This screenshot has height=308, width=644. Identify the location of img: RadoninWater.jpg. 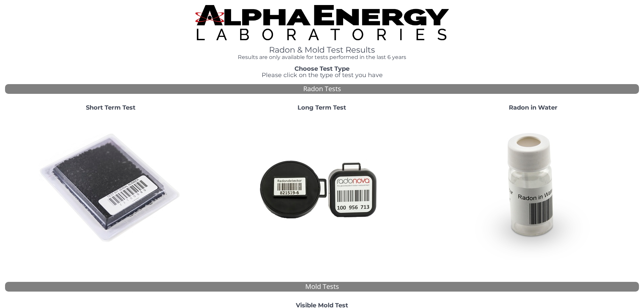
(533, 188).